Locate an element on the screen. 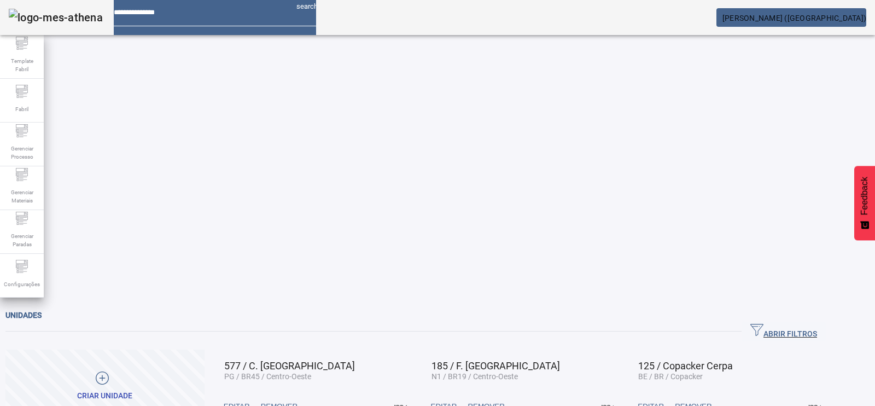 The image size is (875, 406). button: Feedback - Mostrar pesquisa is located at coordinates (864, 203).